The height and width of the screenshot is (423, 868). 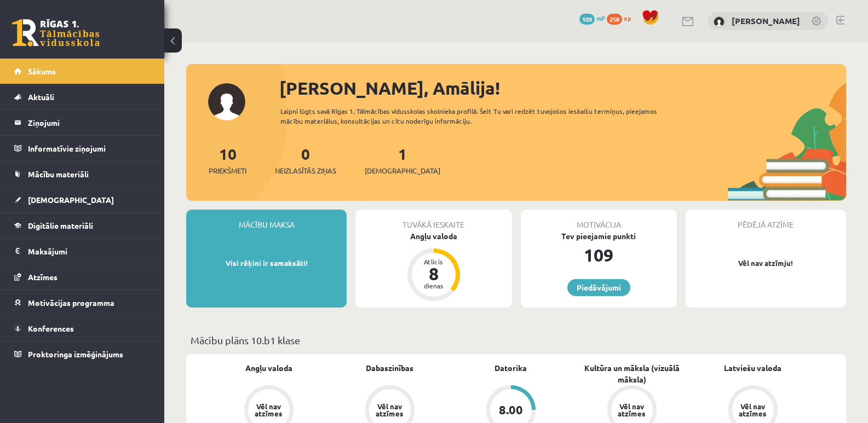 What do you see at coordinates (478, 116) in the screenshot?
I see `div: Laipni lūgts savā Rīgas 1. Tālmācības vidusskolas skolnieka profilā. Šeit Tu vari redzēt tuvojošo...` at bounding box center [478, 116].